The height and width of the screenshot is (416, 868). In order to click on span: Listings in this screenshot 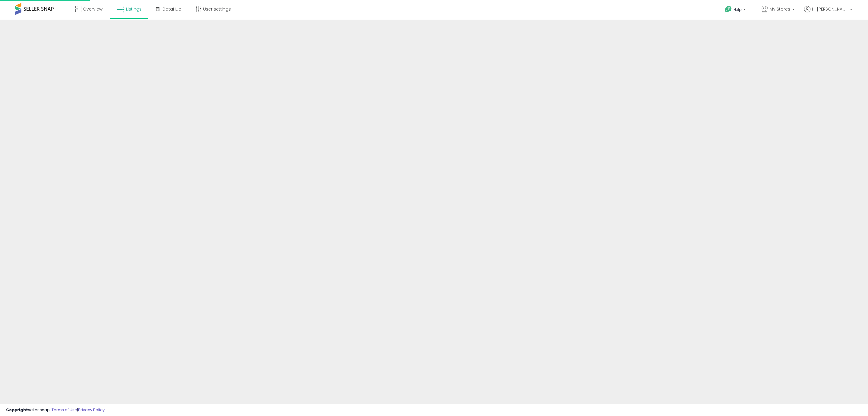, I will do `click(134, 9)`.